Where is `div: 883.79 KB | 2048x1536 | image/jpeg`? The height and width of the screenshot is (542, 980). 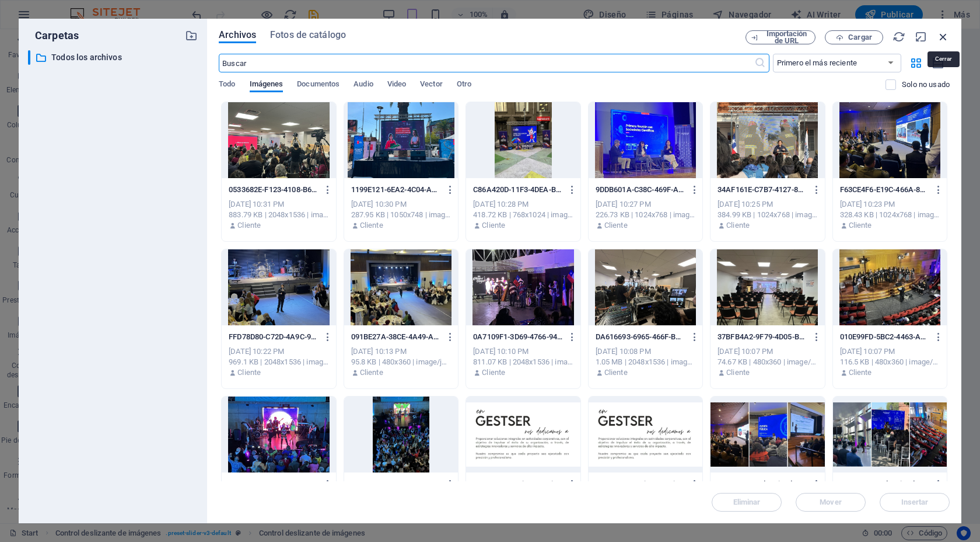 div: 883.79 KB | 2048x1536 | image/jpeg is located at coordinates (279, 215).